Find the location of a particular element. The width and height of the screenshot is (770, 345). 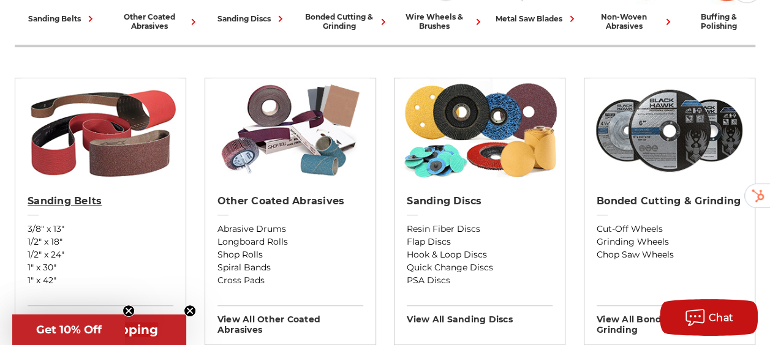

img: Other Coated Abrasives is located at coordinates (290, 130).